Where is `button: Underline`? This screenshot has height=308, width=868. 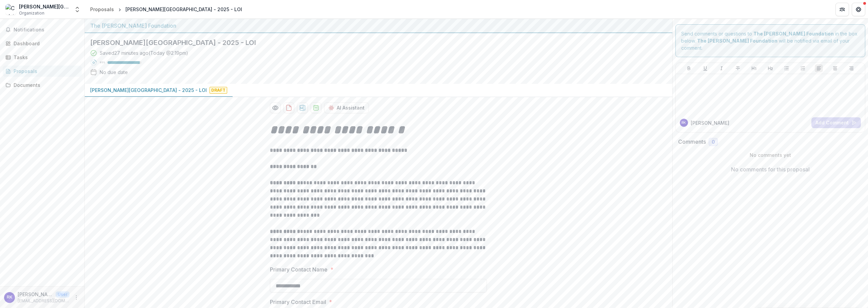
button: Underline is located at coordinates (705, 68).